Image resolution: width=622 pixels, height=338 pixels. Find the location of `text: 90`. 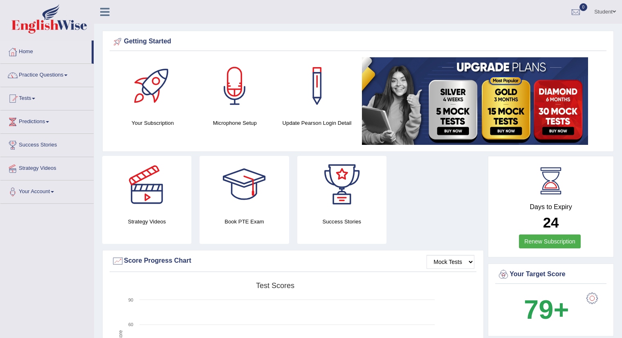

text: 90 is located at coordinates (131, 300).